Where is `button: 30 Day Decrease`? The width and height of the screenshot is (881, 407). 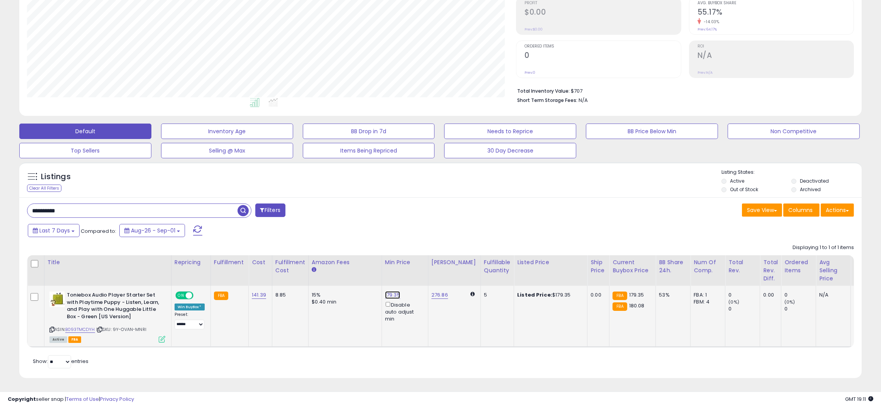 button: 30 Day Decrease is located at coordinates (510, 151).